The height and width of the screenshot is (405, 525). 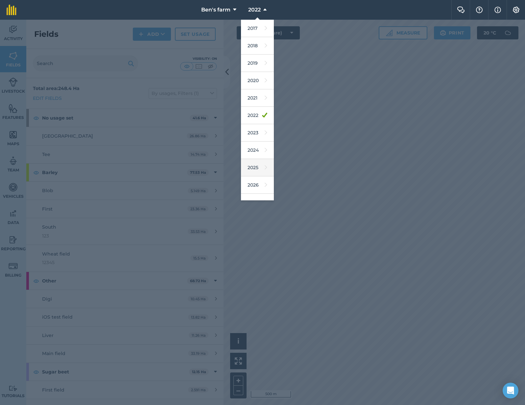 I want to click on img: fieldmargin Logo, so click(x=11, y=10).